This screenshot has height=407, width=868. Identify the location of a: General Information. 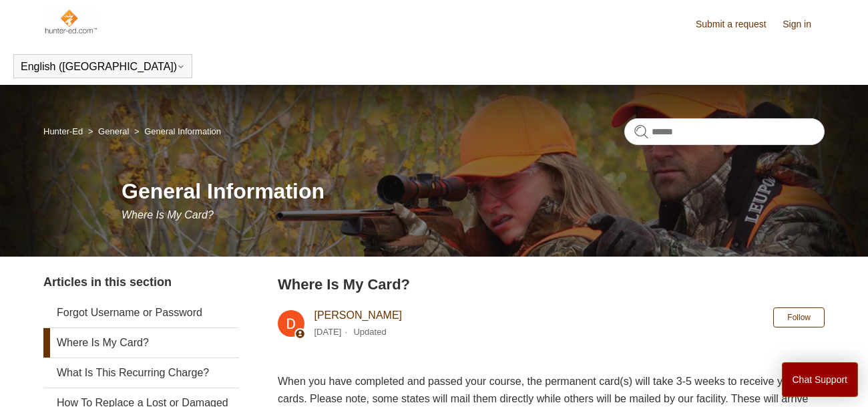
(182, 131).